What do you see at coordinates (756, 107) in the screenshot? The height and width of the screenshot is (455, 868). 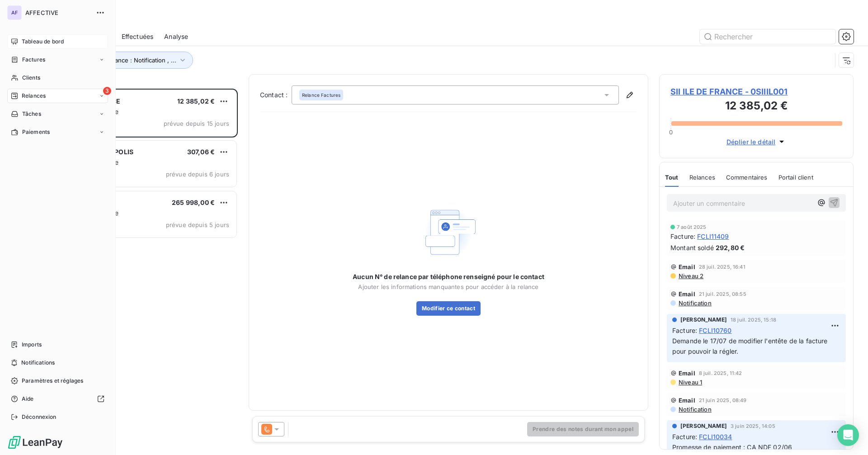 I see `h3: 12 385,02 €` at bounding box center [756, 107].